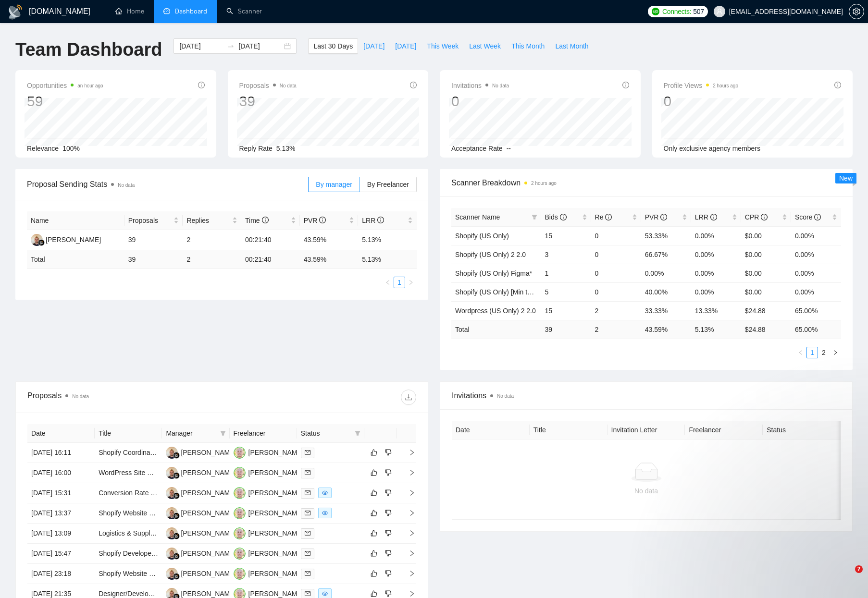  What do you see at coordinates (482, 236) in the screenshot?
I see `a: Shopify (US Only)` at bounding box center [482, 236].